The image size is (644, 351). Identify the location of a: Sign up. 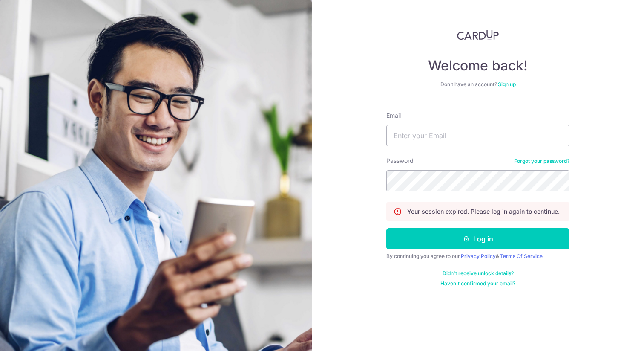
(507, 84).